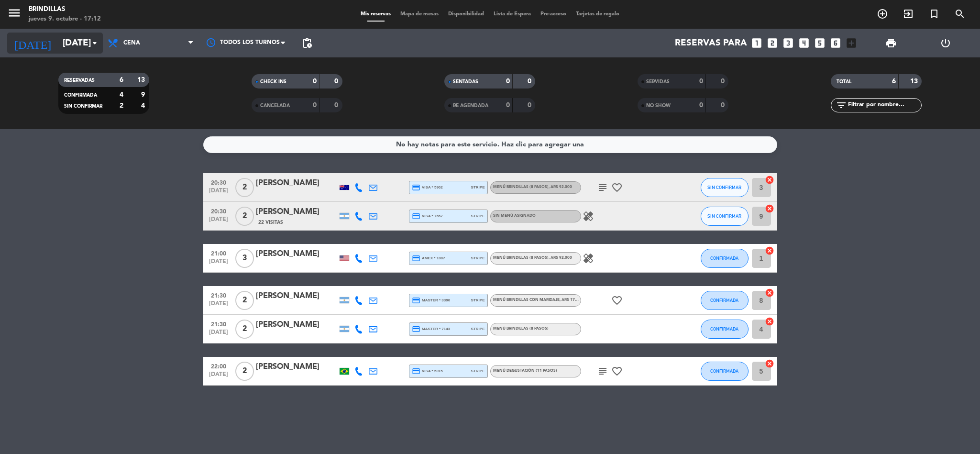  Describe the element at coordinates (122, 106) in the screenshot. I see `strong: 2` at that location.